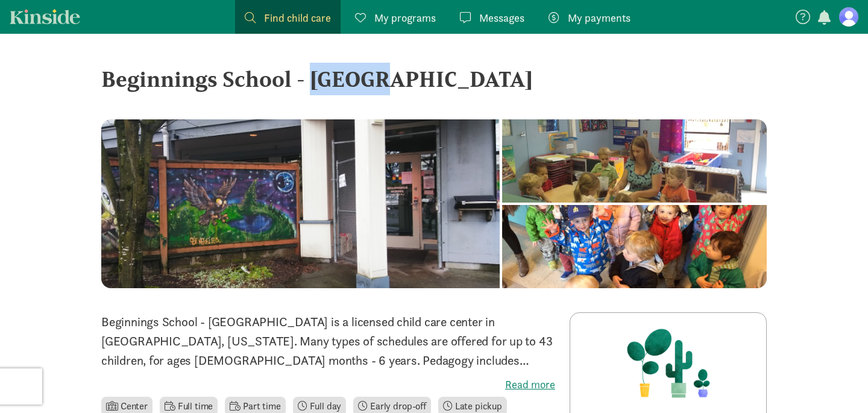 The width and height of the screenshot is (868, 413). I want to click on span: Find child care, so click(297, 18).